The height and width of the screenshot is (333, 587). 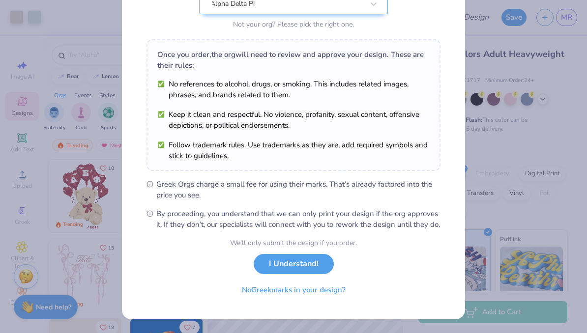 I want to click on li: Follow trademark rules. Use trademarks as they are, add required symbols and stick to guidelines., so click(x=293, y=150).